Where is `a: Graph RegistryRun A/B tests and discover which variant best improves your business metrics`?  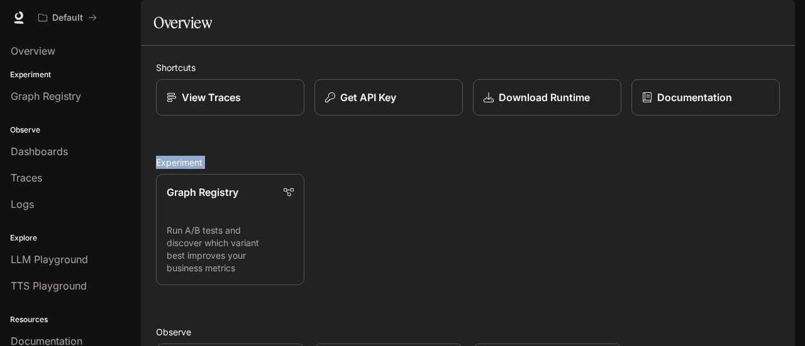
a: Graph RegistryRun A/B tests and discover which variant best improves your business metrics is located at coordinates (230, 229).